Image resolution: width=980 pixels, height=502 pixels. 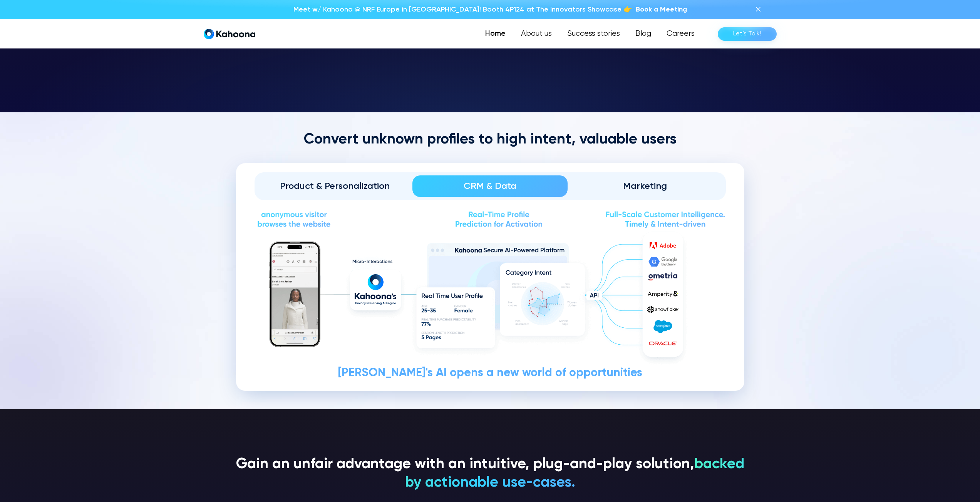 I want to click on a: Book a Meeting, so click(x=661, y=9).